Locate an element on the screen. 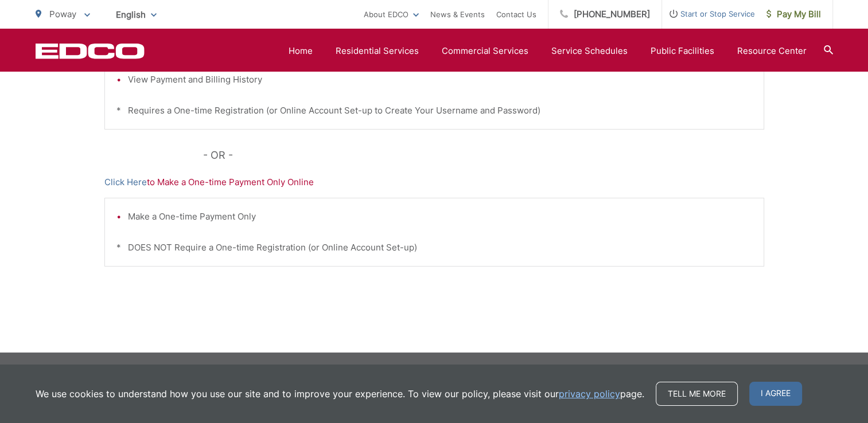 The width and height of the screenshot is (868, 423). a: Service Schedules is located at coordinates (590, 51).